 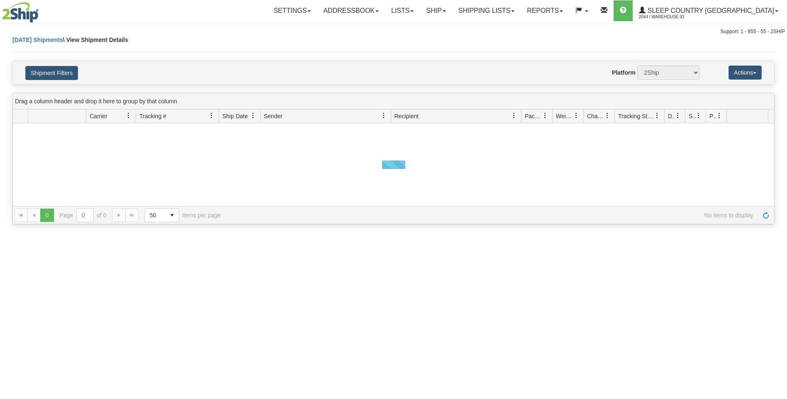 What do you see at coordinates (47, 215) in the screenshot?
I see `span: Page 0` at bounding box center [47, 215].